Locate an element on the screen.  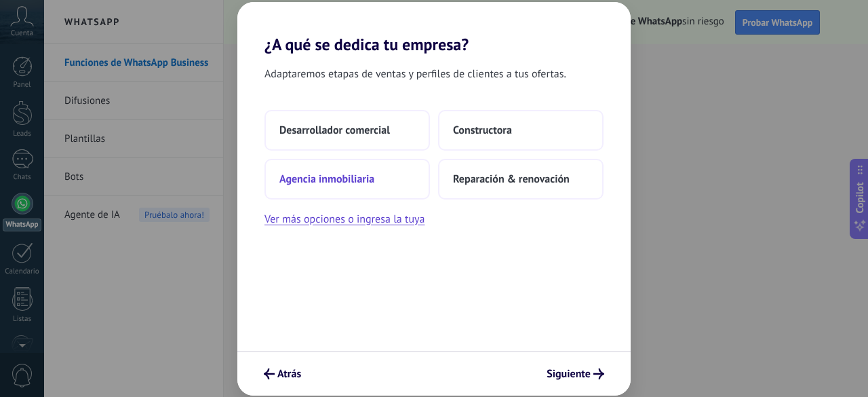
span: Constructora is located at coordinates (482, 130).